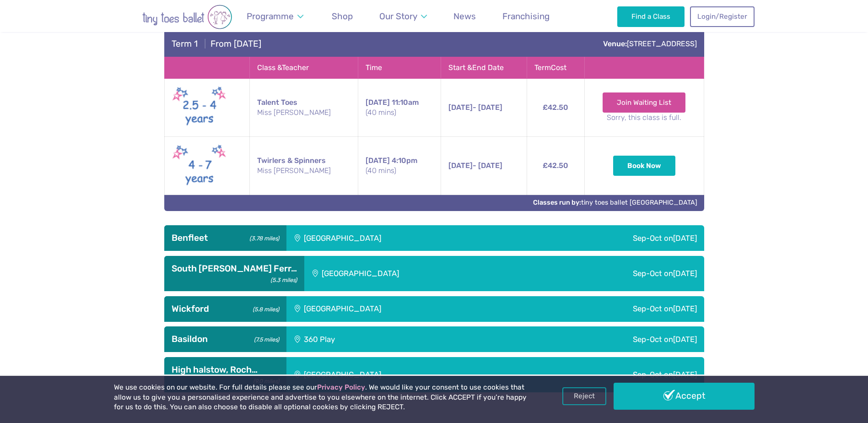  Describe the element at coordinates (282, 278) in the screenshot. I see `small: (5.3 miles)` at that location.